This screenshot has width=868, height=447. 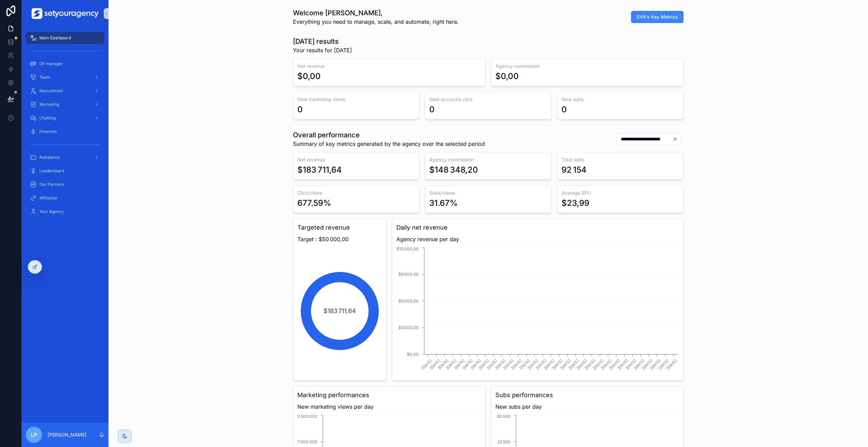 What do you see at coordinates (620, 99) in the screenshot?
I see `h3: New subs` at bounding box center [620, 99].